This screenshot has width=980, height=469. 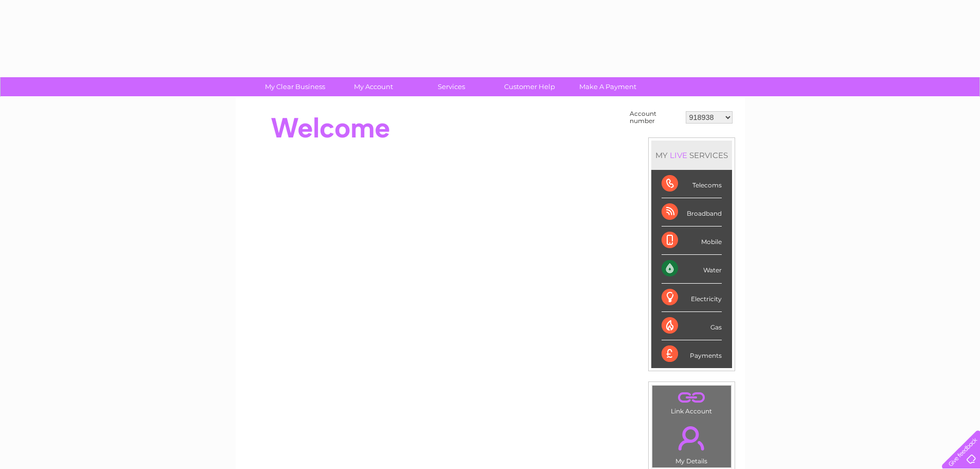 I want to click on td: My Details, so click(x=691, y=443).